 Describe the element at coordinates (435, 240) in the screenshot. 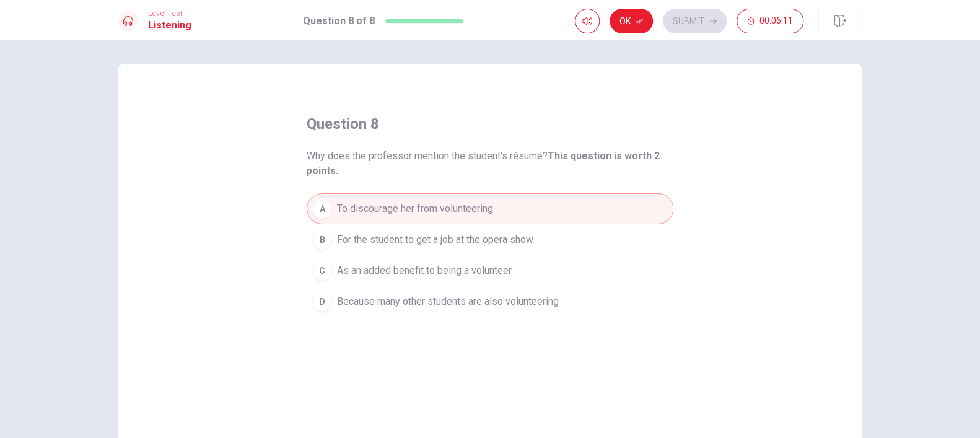

I see `span: For the student to get a job at the opera show` at that location.